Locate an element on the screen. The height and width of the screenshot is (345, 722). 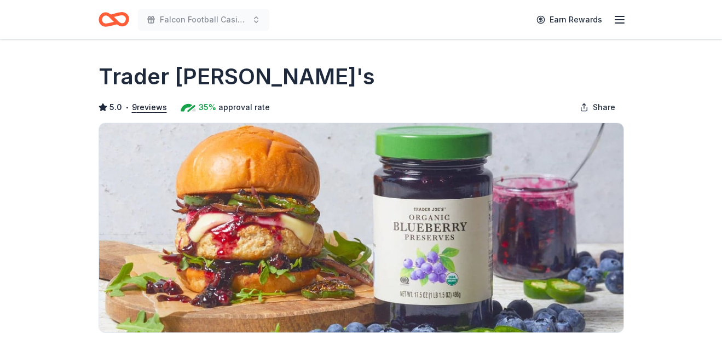
button: 9reviews is located at coordinates (149, 107).